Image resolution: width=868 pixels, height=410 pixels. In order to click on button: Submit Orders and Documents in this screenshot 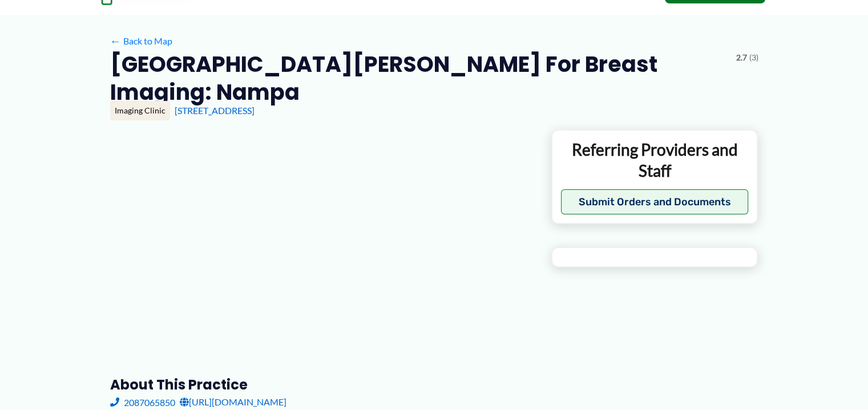, I will do `click(654, 202)`.